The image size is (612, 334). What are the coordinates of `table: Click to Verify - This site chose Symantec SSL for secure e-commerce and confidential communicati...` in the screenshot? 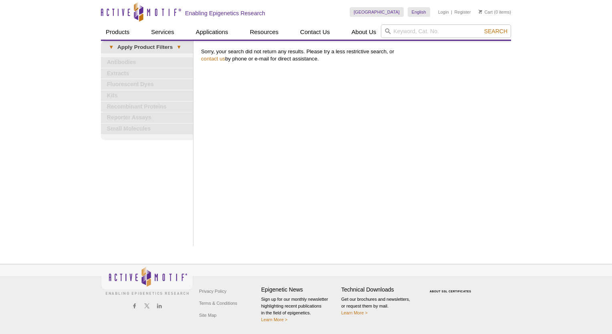 It's located at (452, 287).